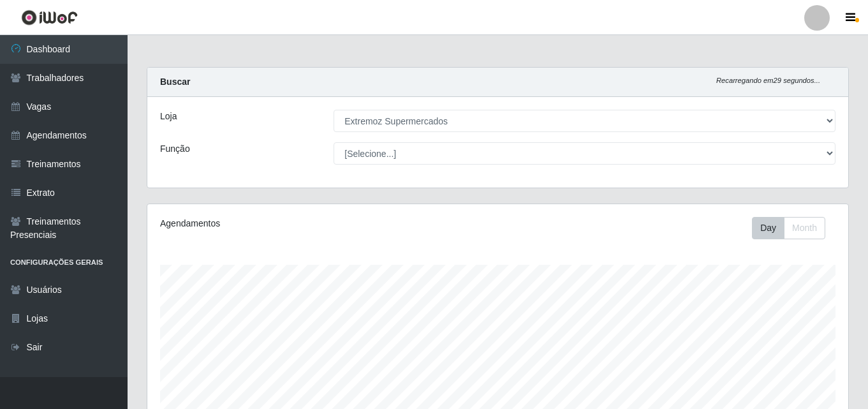 This screenshot has height=409, width=868. Describe the element at coordinates (175, 149) in the screenshot. I see `label: Função` at that location.